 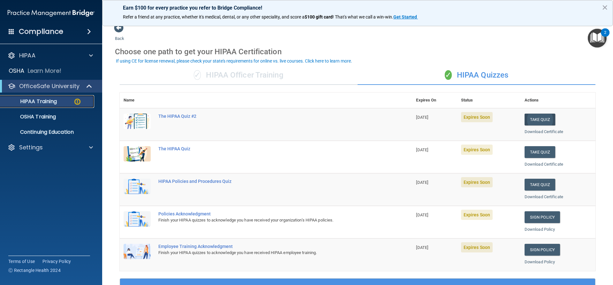 What do you see at coordinates (357, 8) in the screenshot?
I see `p: Earn $100 for every practice you refer to Bridge Compliance!` at bounding box center [357, 8].